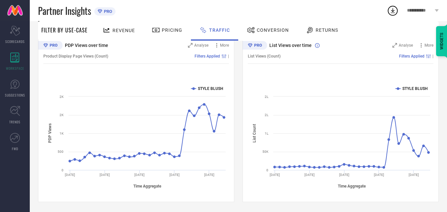 This screenshot has width=447, height=212. What do you see at coordinates (61, 151) in the screenshot?
I see `text: 500` at bounding box center [61, 151].